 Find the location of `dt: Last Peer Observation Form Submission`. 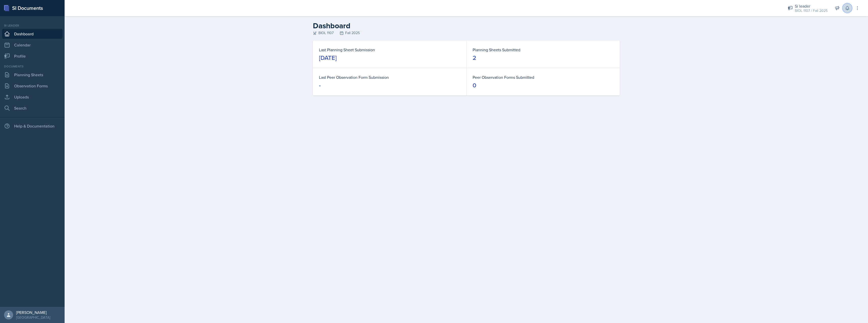

dt: Last Peer Observation Form Submission is located at coordinates (390, 77).